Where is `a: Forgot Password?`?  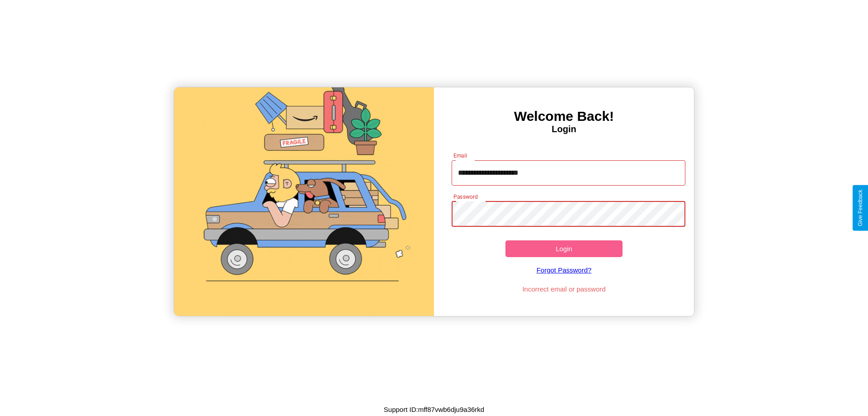 a: Forgot Password? is located at coordinates (564, 270).